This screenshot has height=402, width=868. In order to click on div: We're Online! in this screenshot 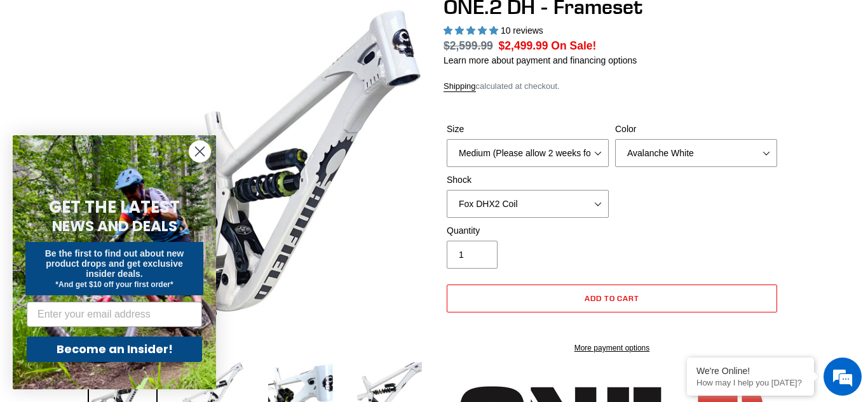, I will do `click(750, 371)`.